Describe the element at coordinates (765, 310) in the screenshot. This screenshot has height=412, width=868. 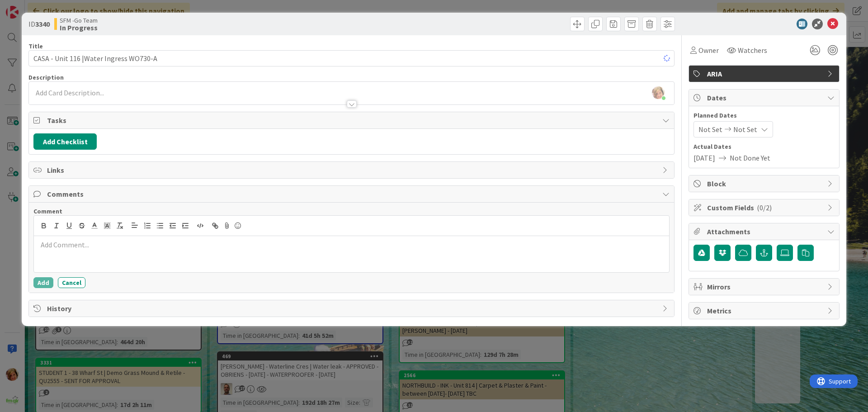
I see `span: Metrics` at that location.